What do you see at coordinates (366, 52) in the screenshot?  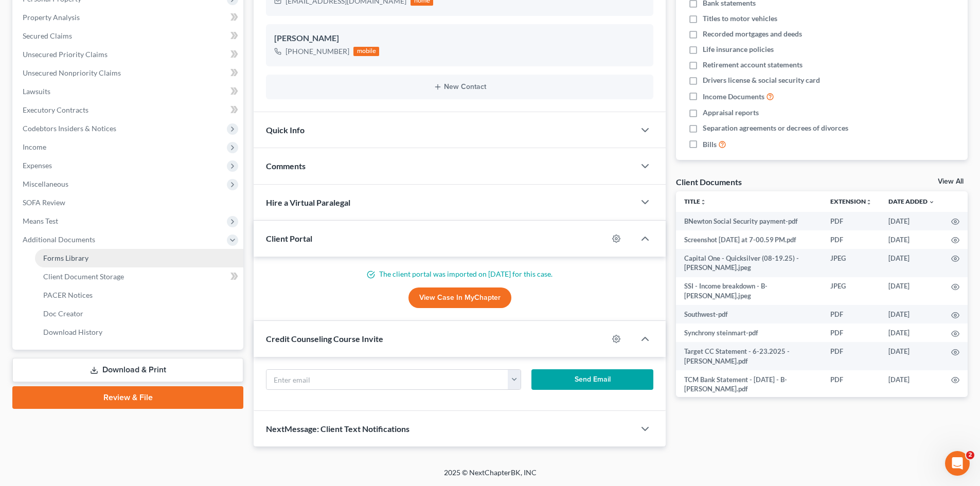 I see `div: mobile` at bounding box center [366, 52].